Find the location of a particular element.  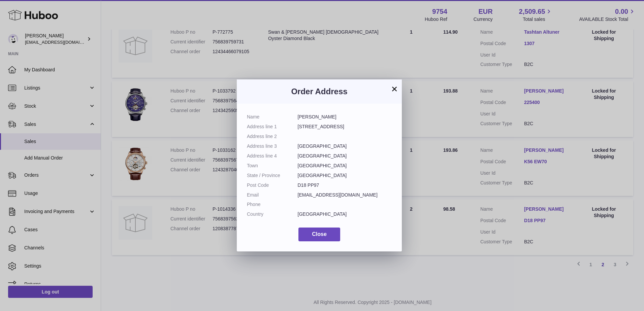

dt: Address line 2 is located at coordinates (272, 136).